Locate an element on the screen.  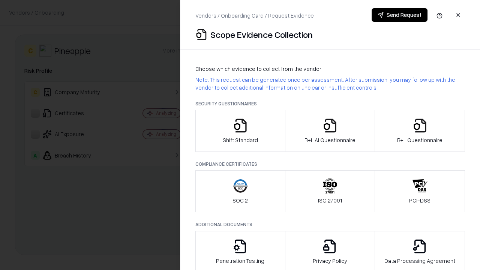
button: SOC 2 is located at coordinates (241, 191).